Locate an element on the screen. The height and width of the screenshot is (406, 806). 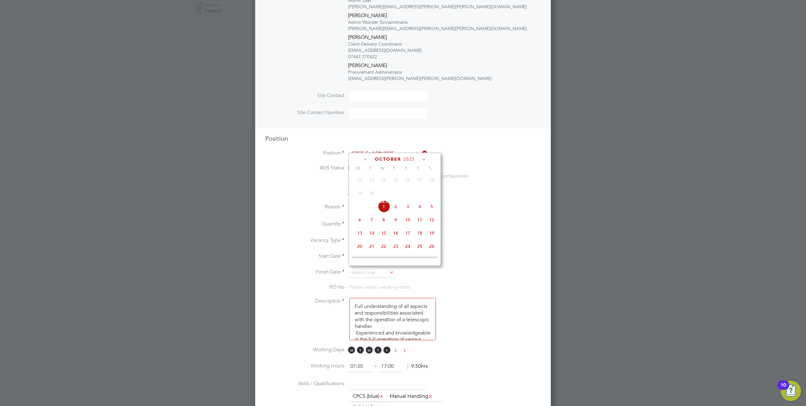
span: 2 is located at coordinates (396, 206).